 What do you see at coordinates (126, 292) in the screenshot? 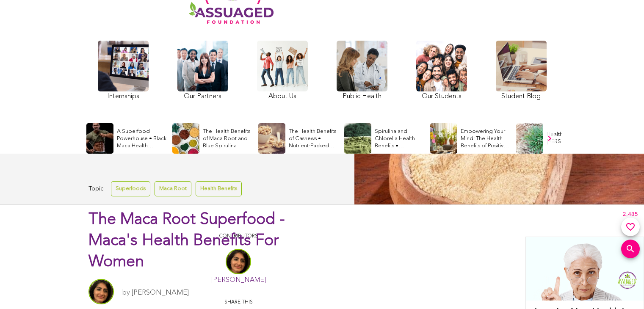
I see `span: by` at bounding box center [126, 292].